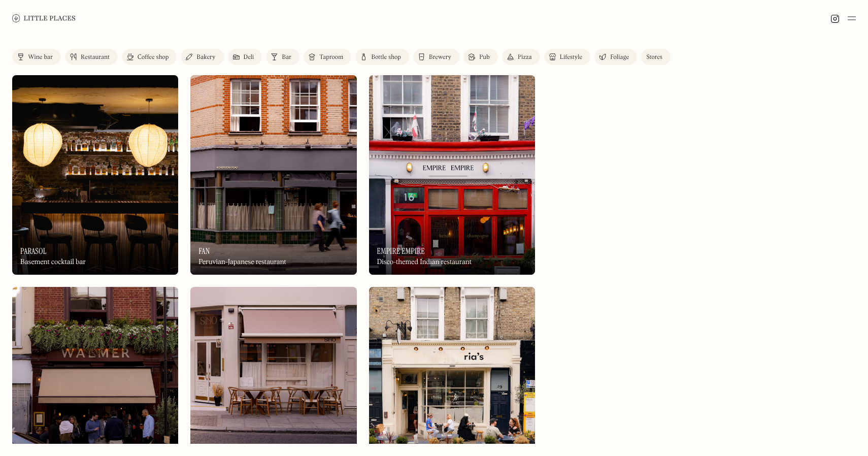 This screenshot has height=456, width=868. What do you see at coordinates (40, 57) in the screenshot?
I see `div: Wine bar` at bounding box center [40, 57].